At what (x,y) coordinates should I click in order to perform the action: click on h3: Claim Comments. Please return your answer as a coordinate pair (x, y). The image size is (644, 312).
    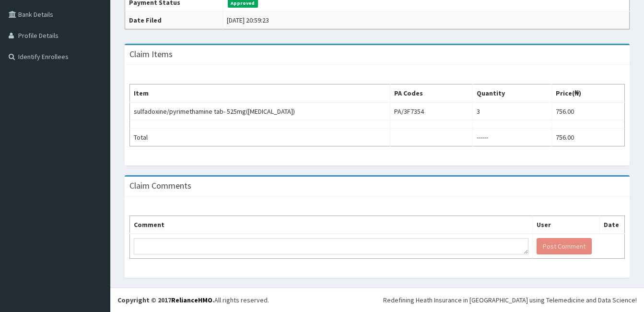
    Looking at the image, I should click on (160, 186).